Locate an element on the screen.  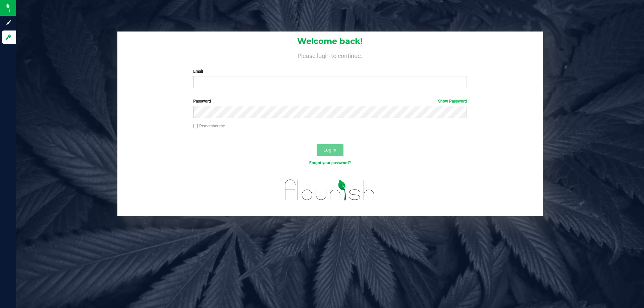
h1: Welcome back! is located at coordinates (331, 42).